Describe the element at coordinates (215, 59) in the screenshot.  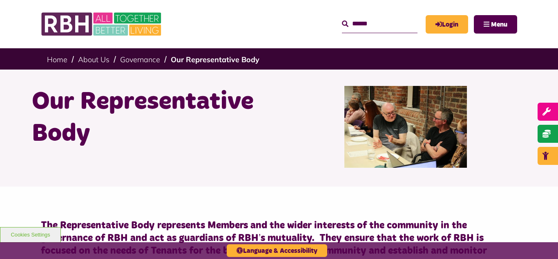
I see `a: Our Representative Body` at that location.